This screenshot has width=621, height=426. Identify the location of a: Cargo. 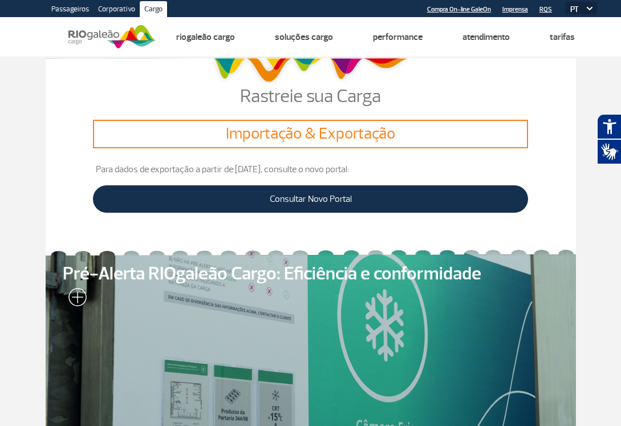
(153, 10).